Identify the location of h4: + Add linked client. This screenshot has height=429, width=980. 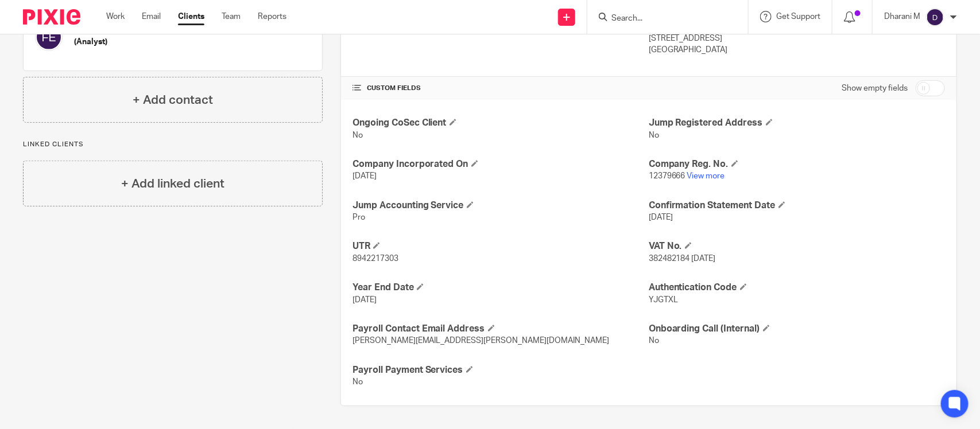
(173, 184).